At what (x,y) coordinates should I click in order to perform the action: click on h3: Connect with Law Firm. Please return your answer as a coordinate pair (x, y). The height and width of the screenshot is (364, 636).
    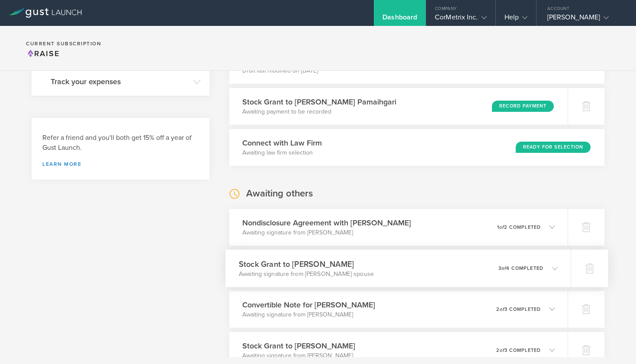
    Looking at the image, I should click on (282, 143).